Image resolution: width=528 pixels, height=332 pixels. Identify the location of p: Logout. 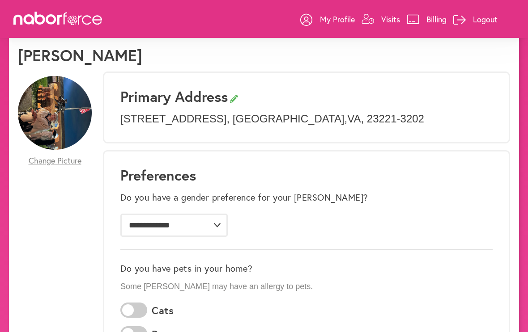
(485, 19).